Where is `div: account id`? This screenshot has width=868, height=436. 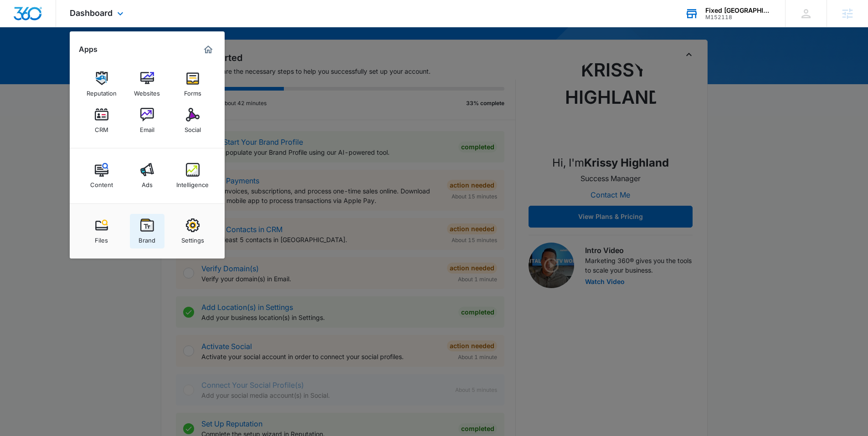 div: account id is located at coordinates (739, 18).